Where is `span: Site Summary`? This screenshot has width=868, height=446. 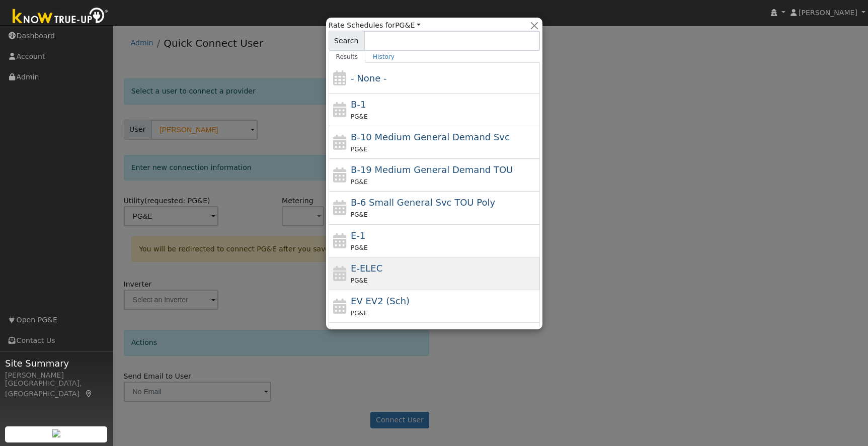
span: Site Summary is located at coordinates (56, 364).